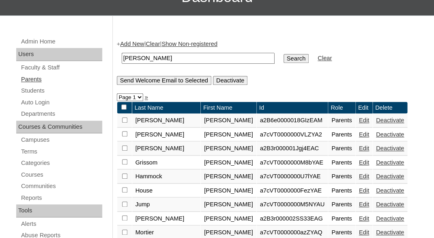 The width and height of the screenshot is (434, 238). What do you see at coordinates (166, 176) in the screenshot?
I see `td: Hammock` at bounding box center [166, 176].